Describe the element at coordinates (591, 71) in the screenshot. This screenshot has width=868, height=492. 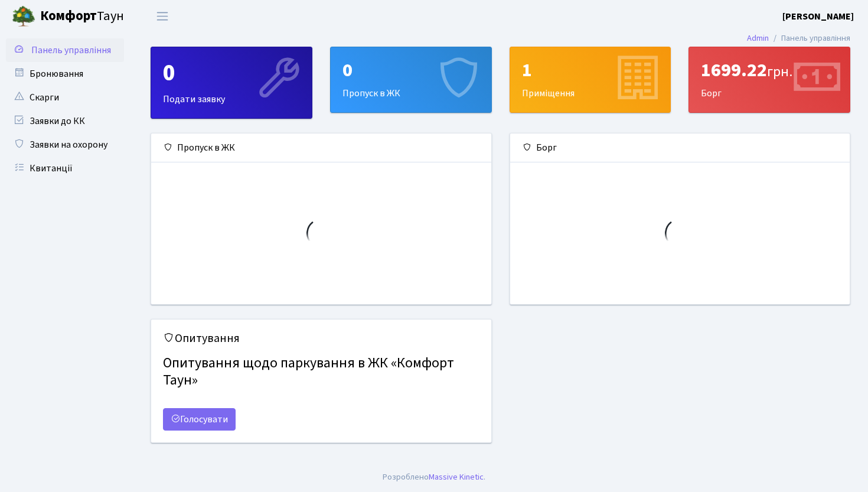
I see `div: 1` at that location.